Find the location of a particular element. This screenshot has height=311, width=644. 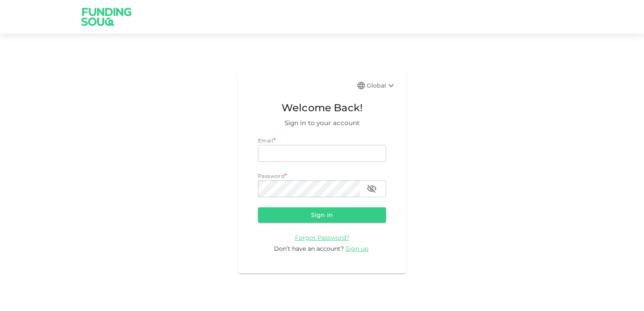

div: Global is located at coordinates (381, 86).